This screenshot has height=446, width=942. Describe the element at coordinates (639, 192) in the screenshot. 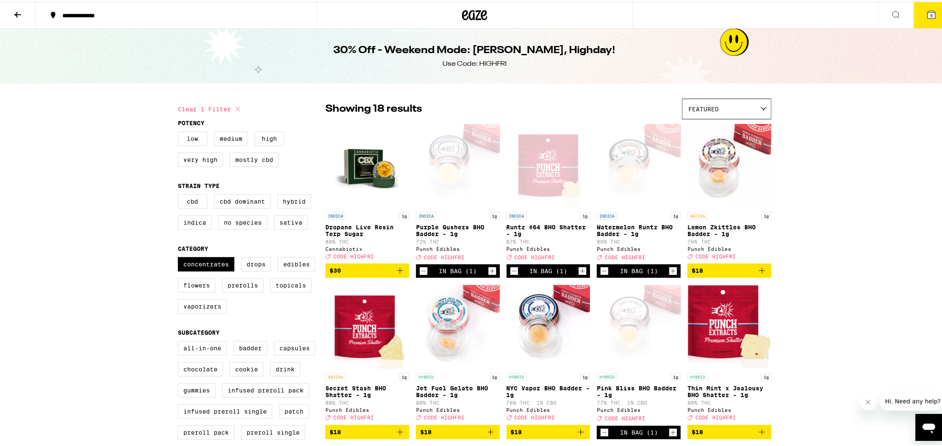

I see `a: Open page for Watermelon Runtz BHO Badder - 1g from Punch Edibles` at that location.